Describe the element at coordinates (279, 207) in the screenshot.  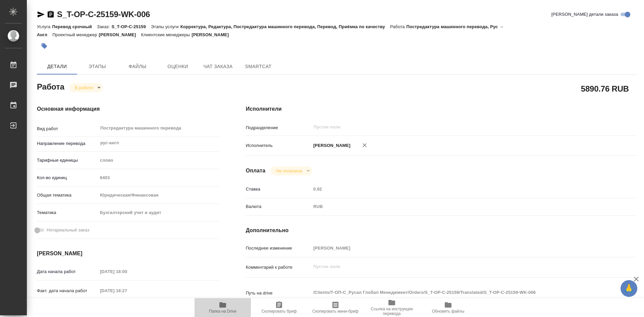
I see `p: Валюта` at that location.